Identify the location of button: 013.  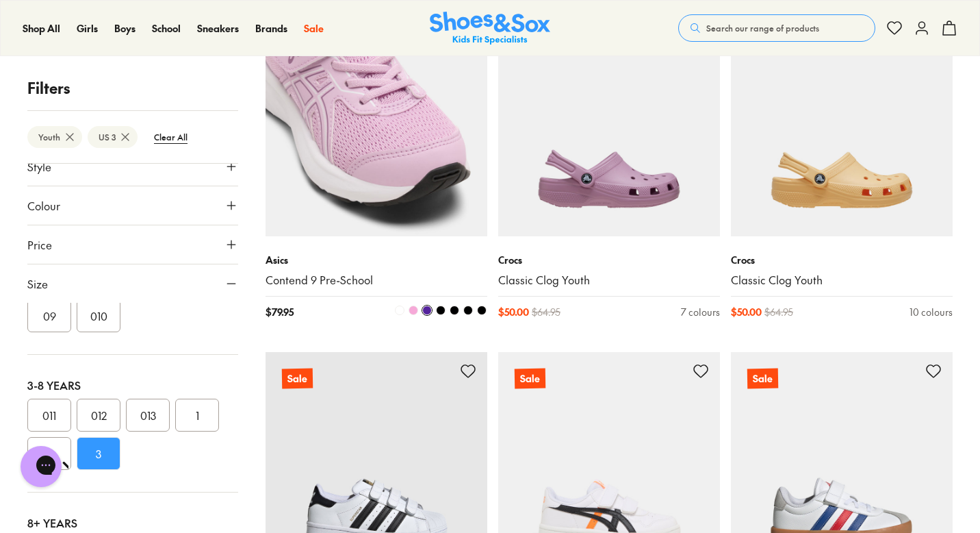
(147, 414).